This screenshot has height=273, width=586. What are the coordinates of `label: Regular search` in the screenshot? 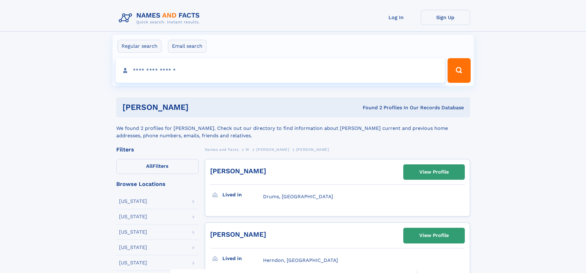 It's located at (139, 46).